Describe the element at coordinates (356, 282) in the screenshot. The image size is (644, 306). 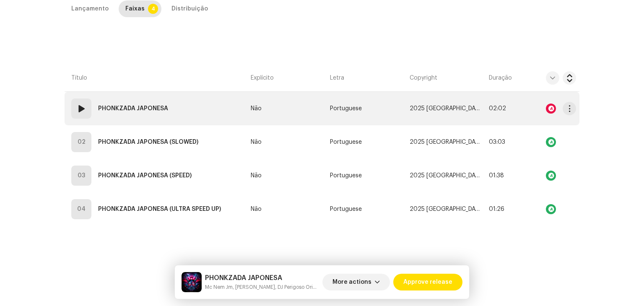
I see `button: More actions` at that location.